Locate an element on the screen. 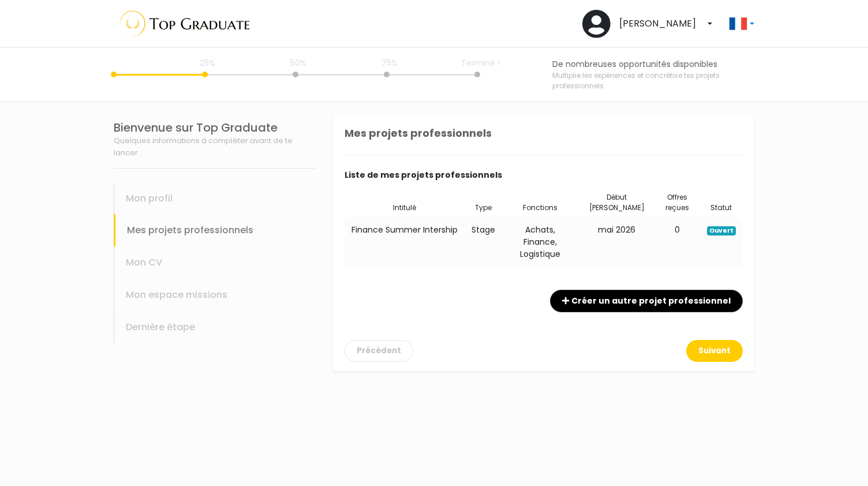  span: Liste de mes projets professionnels is located at coordinates (543, 175).